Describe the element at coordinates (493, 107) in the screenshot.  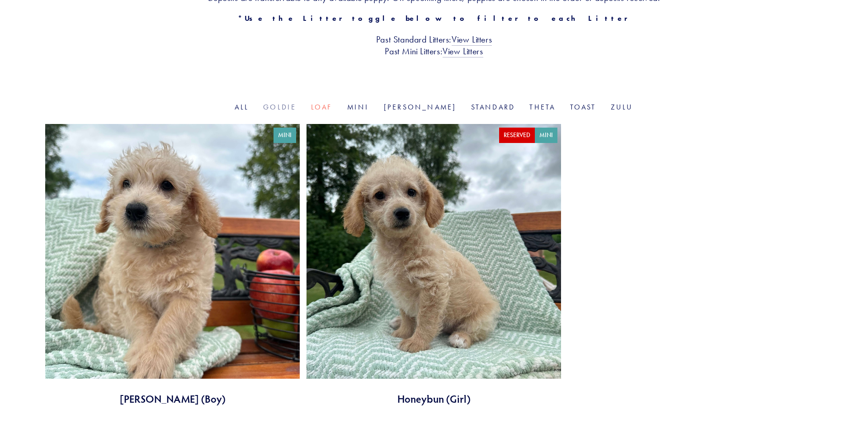
I see `a: Standard` at that location.